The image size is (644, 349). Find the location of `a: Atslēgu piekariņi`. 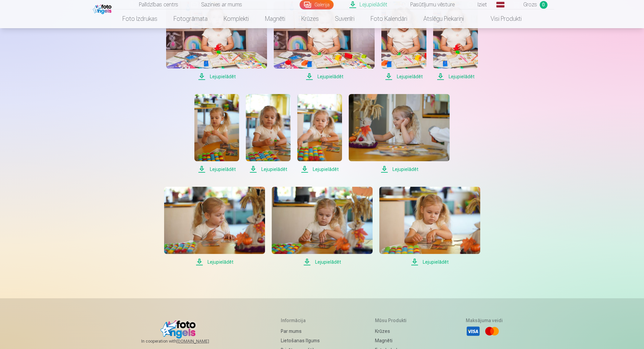

a: Atslēgu piekariņi is located at coordinates (444, 19).